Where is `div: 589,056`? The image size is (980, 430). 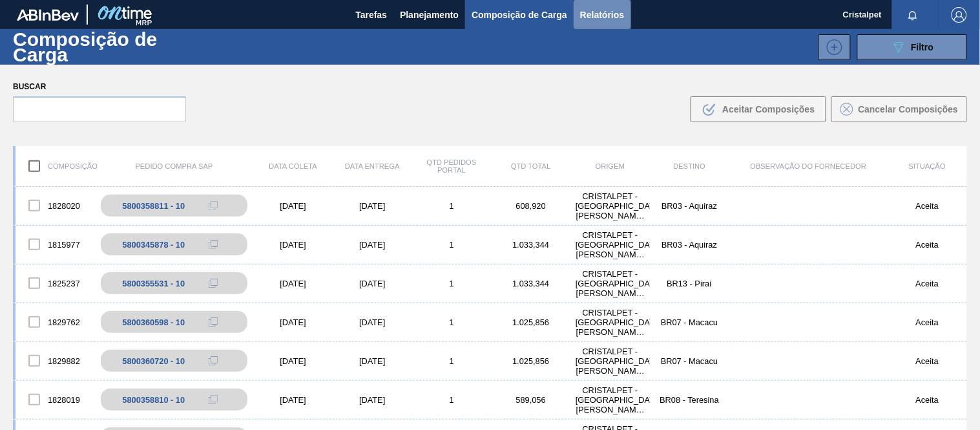
div: 589,056 is located at coordinates (531, 399).